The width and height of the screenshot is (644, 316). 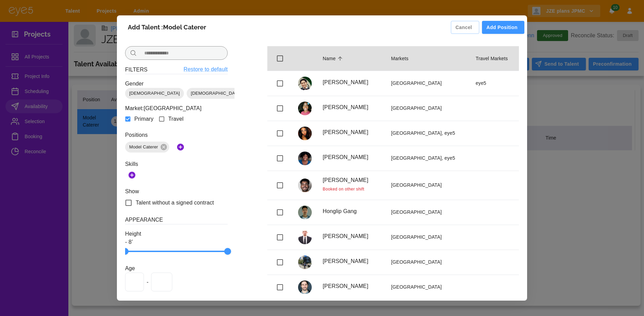 I want to click on img: Laurence Gonzalez, so click(x=305, y=287).